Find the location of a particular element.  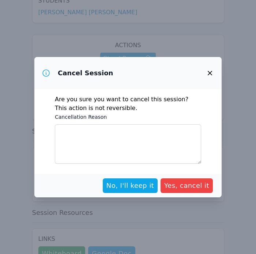

span: Yes, cancel it is located at coordinates (186, 185).